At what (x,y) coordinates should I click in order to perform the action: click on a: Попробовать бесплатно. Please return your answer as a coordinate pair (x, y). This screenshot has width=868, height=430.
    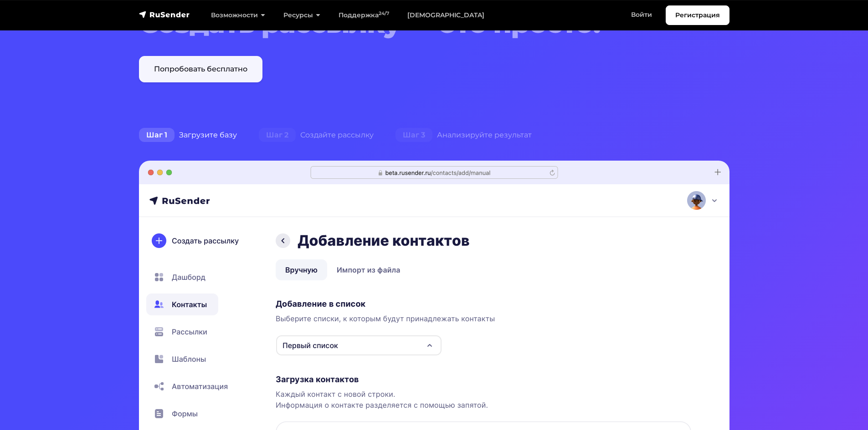
    Looking at the image, I should click on (200, 69).